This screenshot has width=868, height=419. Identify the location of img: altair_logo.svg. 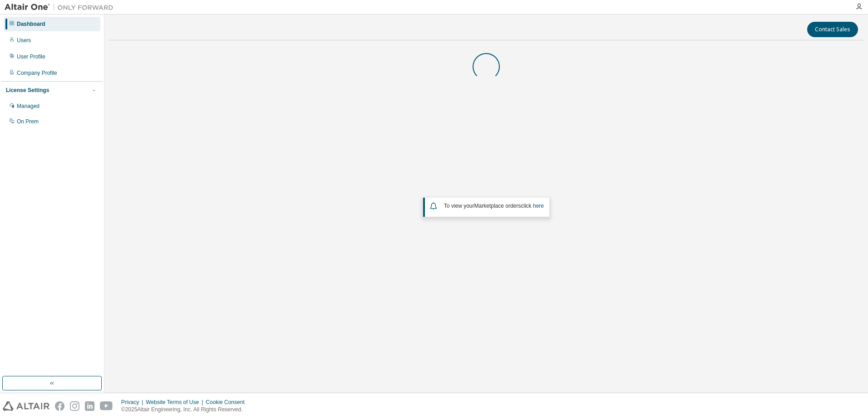
(26, 406).